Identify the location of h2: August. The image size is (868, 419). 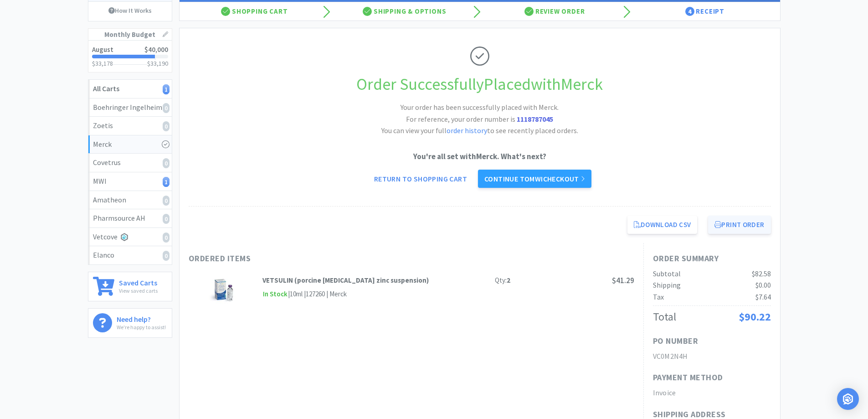
(102, 49).